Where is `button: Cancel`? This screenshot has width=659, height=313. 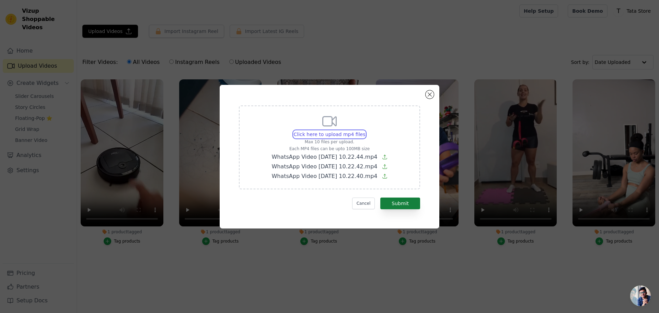
button: Cancel is located at coordinates (363, 203).